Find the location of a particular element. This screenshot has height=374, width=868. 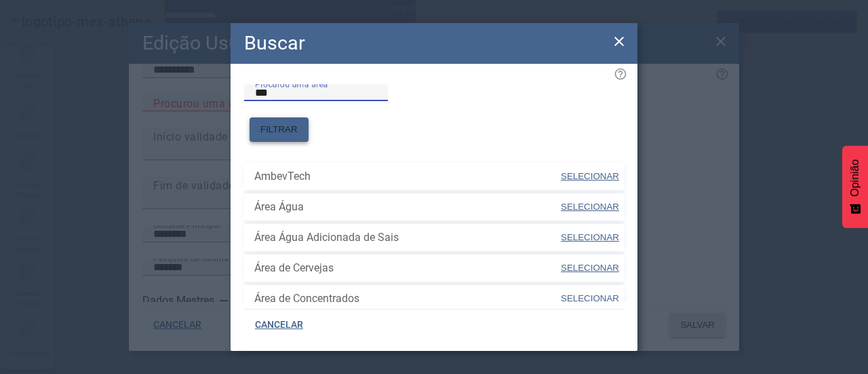

font: Opinião is located at coordinates (854, 178).